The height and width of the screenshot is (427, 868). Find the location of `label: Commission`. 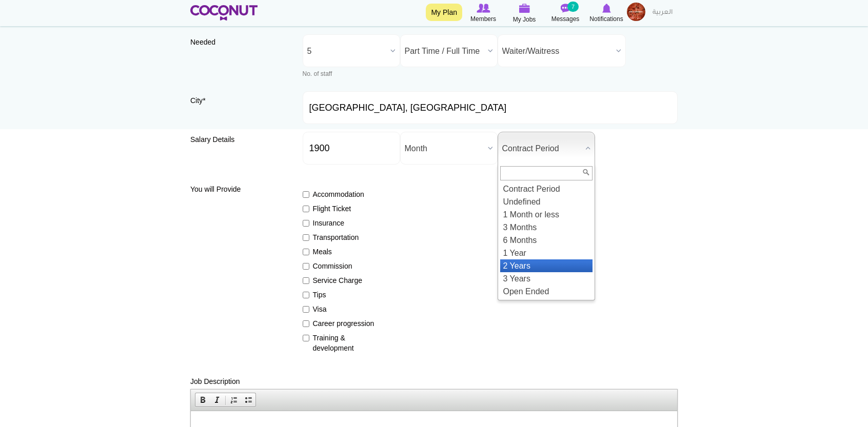

label: Commission is located at coordinates (340, 266).